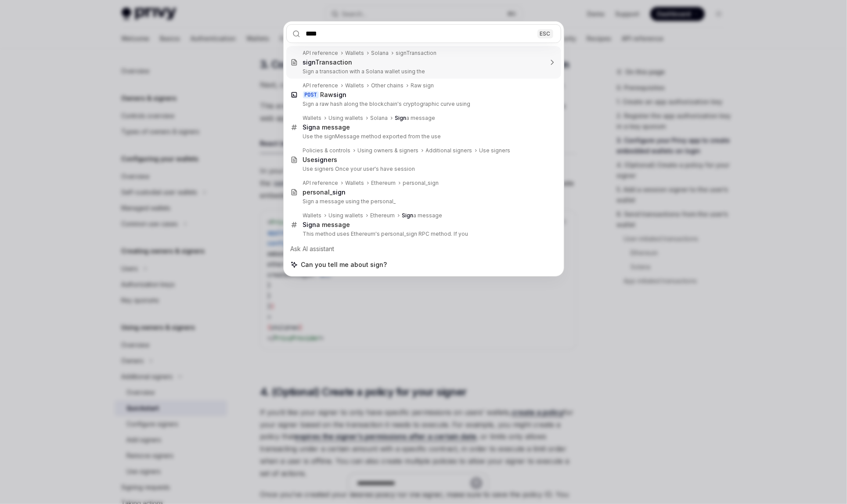  What do you see at coordinates (423, 234) in the screenshot?
I see `p: This method uses Ethereum's personal_sign RPC method. If you` at bounding box center [423, 234].